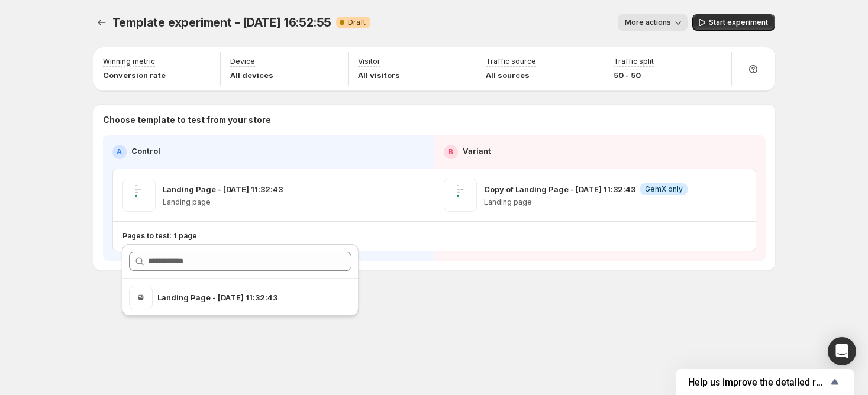  Describe the element at coordinates (633, 75) in the screenshot. I see `p: 50 - 50` at that location.